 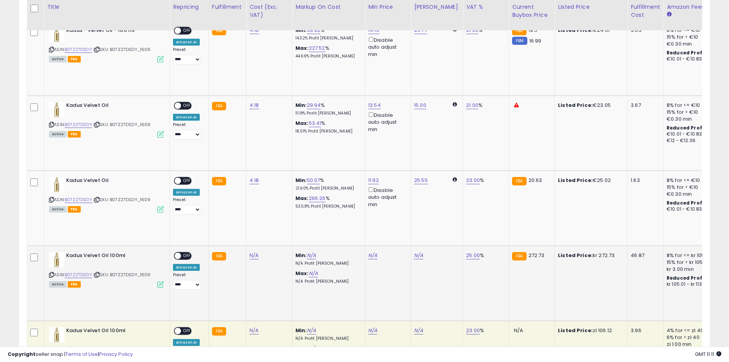 I want to click on div: 3.63, so click(x=644, y=30).